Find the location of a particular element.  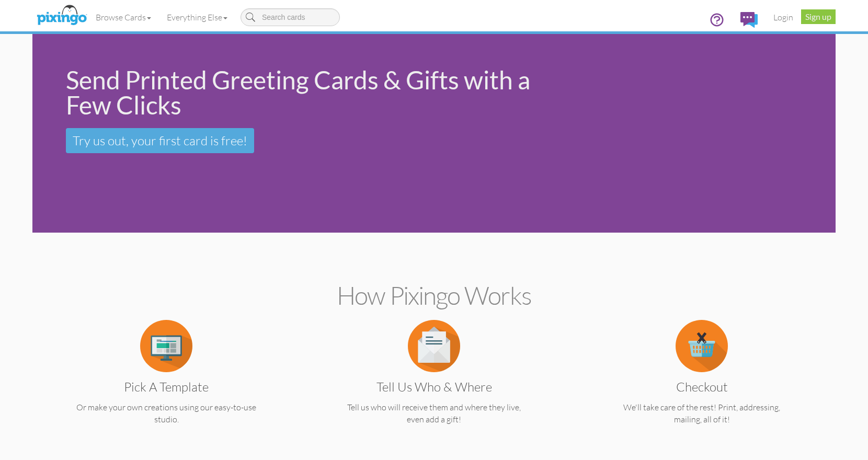

a: Try us out, your first card is free! is located at coordinates (160, 141).